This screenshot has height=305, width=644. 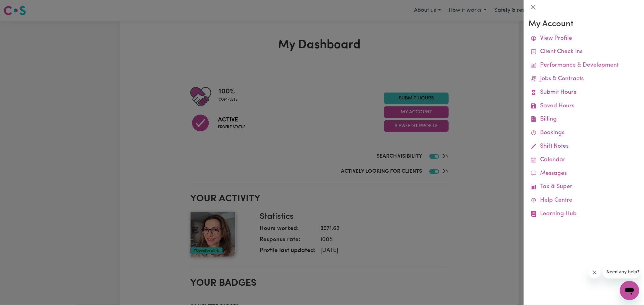 I want to click on a: Jobs & Contracts, so click(x=583, y=79).